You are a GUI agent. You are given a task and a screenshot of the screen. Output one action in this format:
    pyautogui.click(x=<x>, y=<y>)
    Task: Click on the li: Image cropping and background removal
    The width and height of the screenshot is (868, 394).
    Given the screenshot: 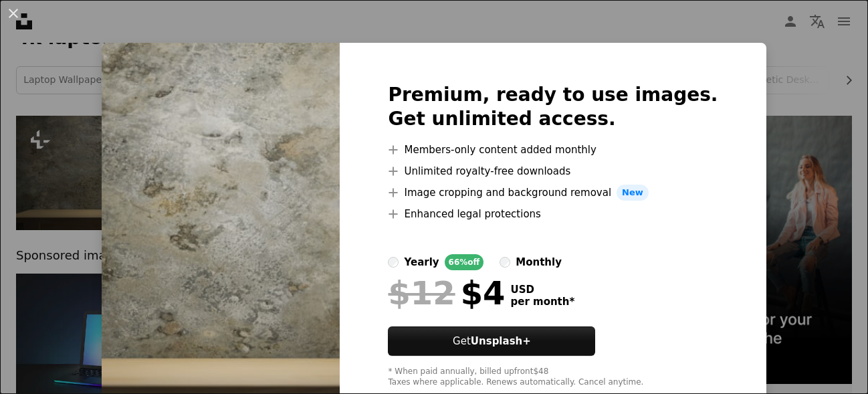 What is the action you would take?
    pyautogui.click(x=552, y=192)
    